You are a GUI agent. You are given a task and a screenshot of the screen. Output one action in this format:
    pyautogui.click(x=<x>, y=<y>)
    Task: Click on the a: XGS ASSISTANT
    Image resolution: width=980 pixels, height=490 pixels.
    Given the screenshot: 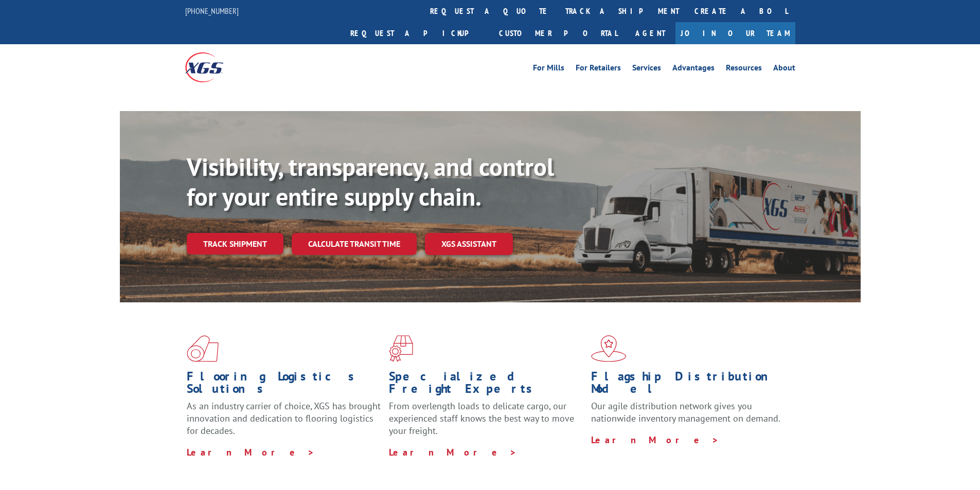 What is the action you would take?
    pyautogui.click(x=468, y=244)
    